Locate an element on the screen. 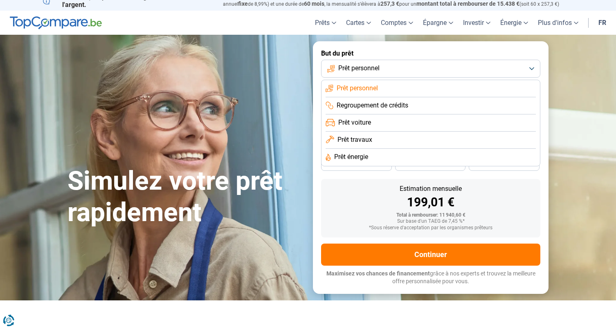 This screenshot has height=329, width=616. span: 257,3 € is located at coordinates (390, 4).